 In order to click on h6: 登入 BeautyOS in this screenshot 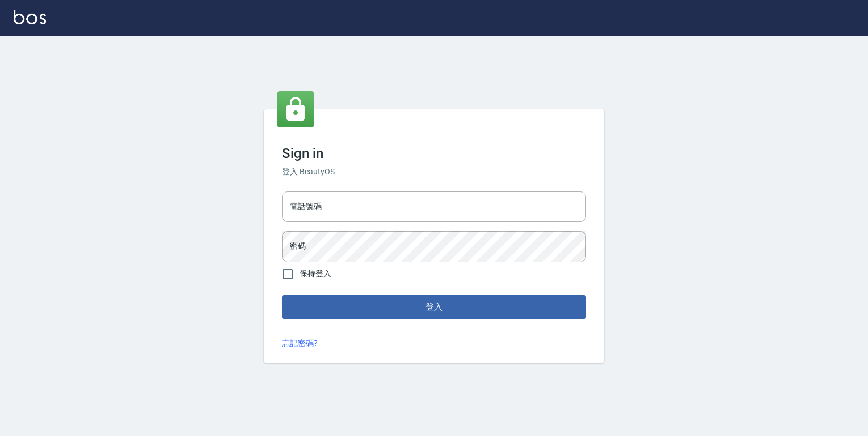, I will do `click(434, 172)`.